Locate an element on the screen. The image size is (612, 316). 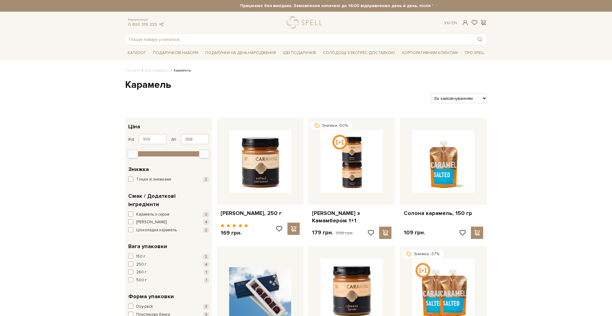
span: Шоколадна карамель is located at coordinates (156, 230).